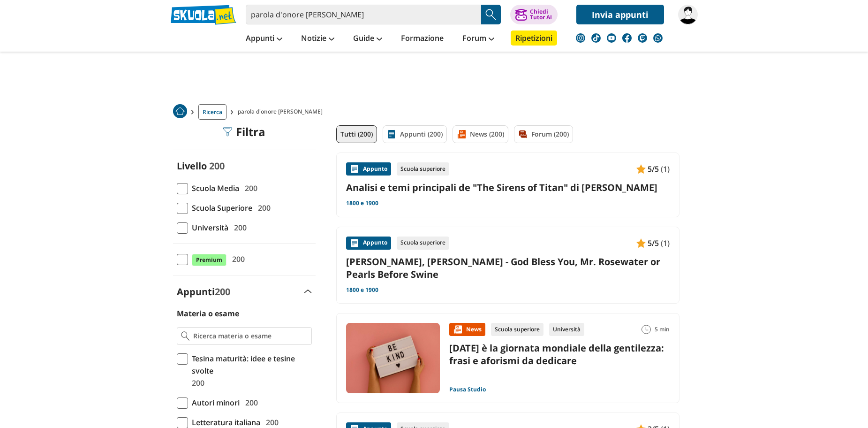 This screenshot has width=868, height=428. I want to click on a: Tutti (200), so click(356, 134).